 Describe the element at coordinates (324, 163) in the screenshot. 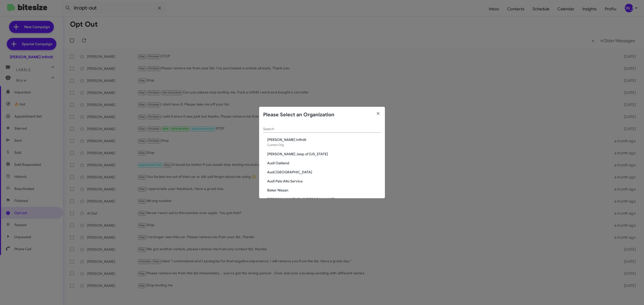

I see `span: Audi Oakland` at that location.